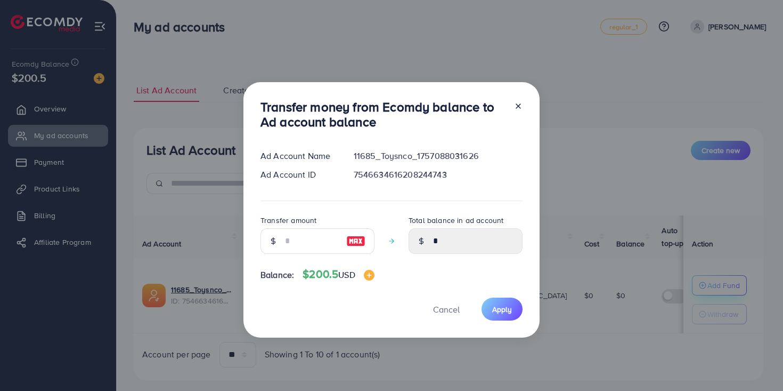 Image resolution: width=783 pixels, height=391 pixels. Describe the element at coordinates (298, 156) in the screenshot. I see `div: Ad Account Name` at that location.